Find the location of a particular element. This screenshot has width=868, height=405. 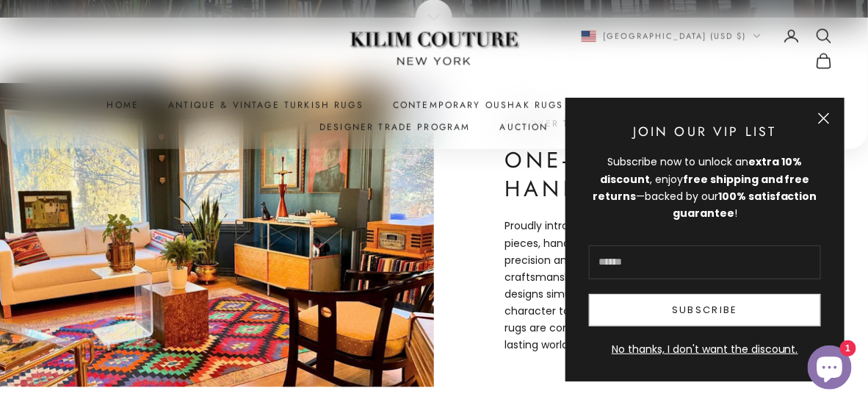

inbox-online-store-chat: Shopify online store chat is located at coordinates (830, 368).